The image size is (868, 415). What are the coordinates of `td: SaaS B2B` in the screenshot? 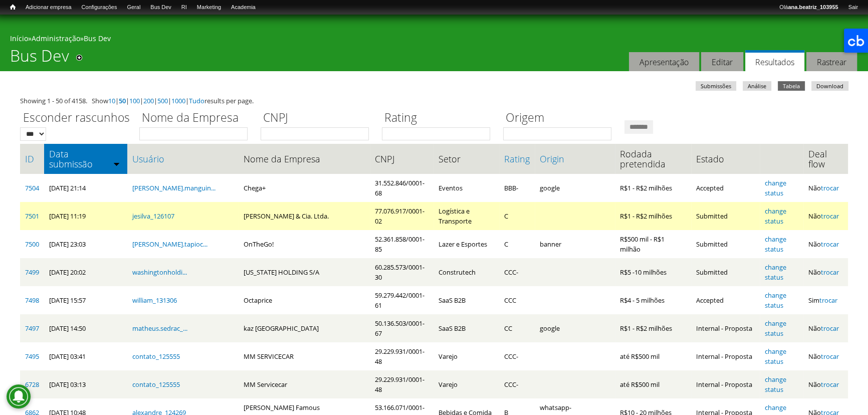 It's located at (466, 328).